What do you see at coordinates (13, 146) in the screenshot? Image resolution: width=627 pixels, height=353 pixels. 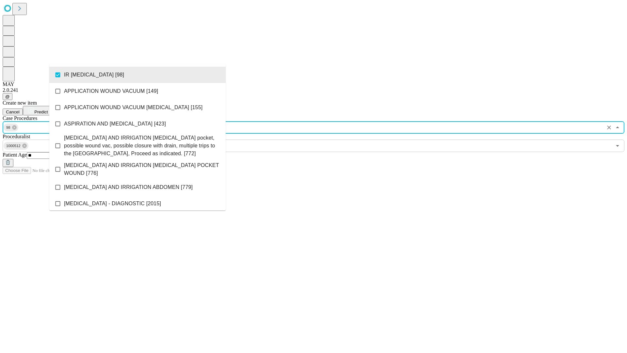 I see `span: 1000512` at bounding box center [13, 146].